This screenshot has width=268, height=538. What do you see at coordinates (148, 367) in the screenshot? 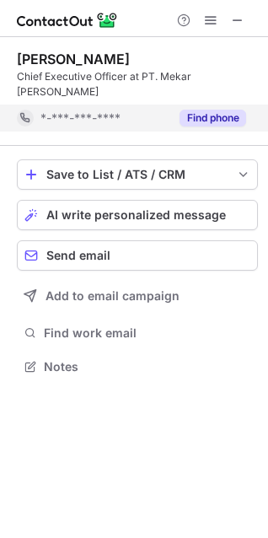
I see `span: Notes` at bounding box center [148, 367].